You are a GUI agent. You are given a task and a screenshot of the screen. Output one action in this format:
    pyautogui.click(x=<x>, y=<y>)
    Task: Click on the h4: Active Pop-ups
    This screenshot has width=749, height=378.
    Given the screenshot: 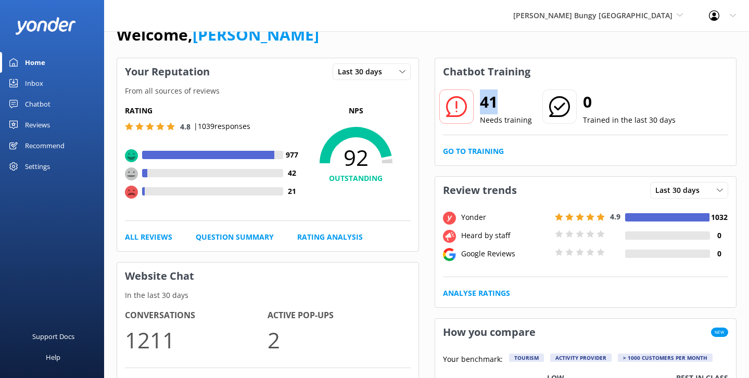 What is the action you would take?
    pyautogui.click(x=339, y=316)
    